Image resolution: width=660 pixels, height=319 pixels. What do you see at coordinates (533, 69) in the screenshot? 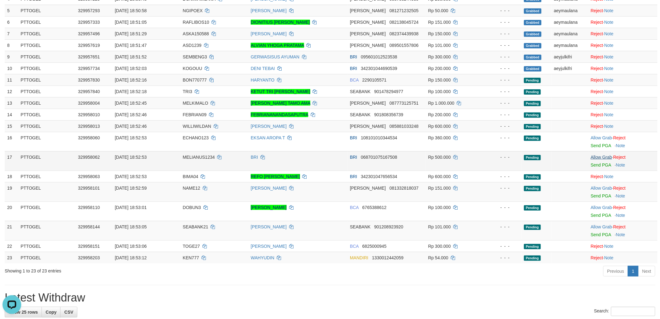
I see `span: Grabbed` at bounding box center [533, 69].